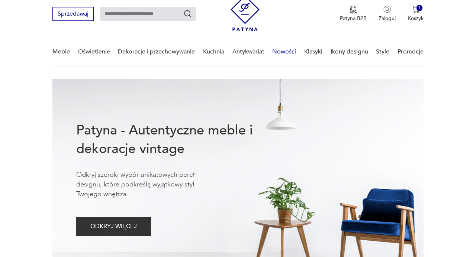 Image resolution: width=476 pixels, height=257 pixels. I want to click on a: Dekoracje i przechowywanie, so click(156, 52).